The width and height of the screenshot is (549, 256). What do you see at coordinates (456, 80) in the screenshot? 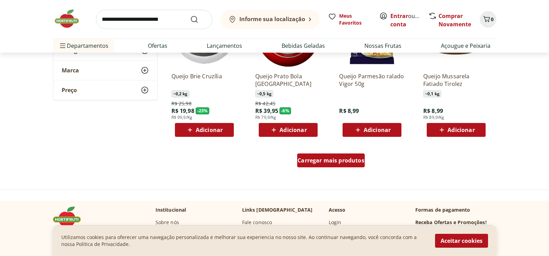
I see `p: Queijo Mussarela Fatiado Tirolez` at bounding box center [456, 80].